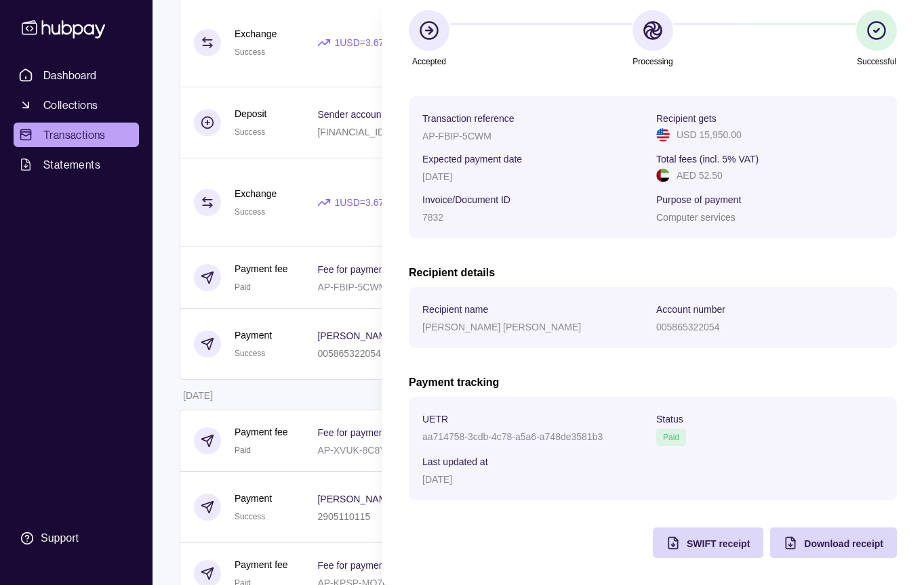 This screenshot has height=585, width=924. What do you see at coordinates (699, 176) in the screenshot?
I see `p: AED 52.50` at bounding box center [699, 176].